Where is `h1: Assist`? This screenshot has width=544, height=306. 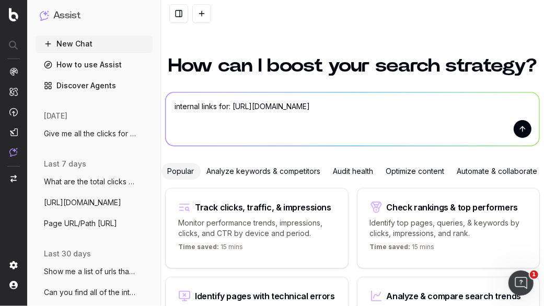 h1: Assist is located at coordinates (67, 16).